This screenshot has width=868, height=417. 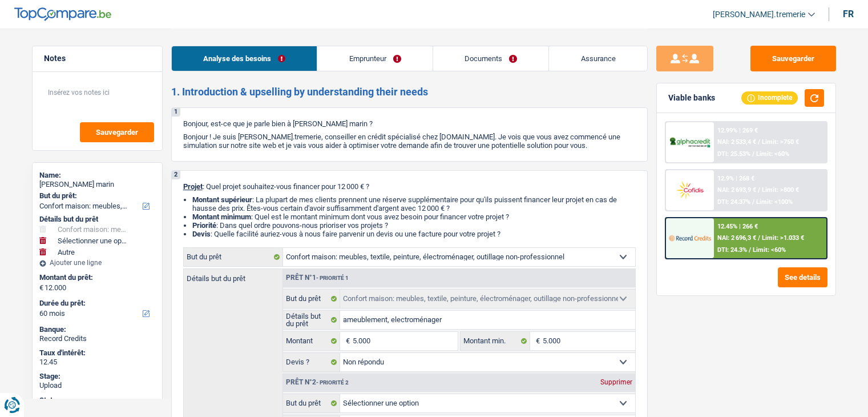 What do you see at coordinates (176, 175) in the screenshot?
I see `div: 2` at bounding box center [176, 175].